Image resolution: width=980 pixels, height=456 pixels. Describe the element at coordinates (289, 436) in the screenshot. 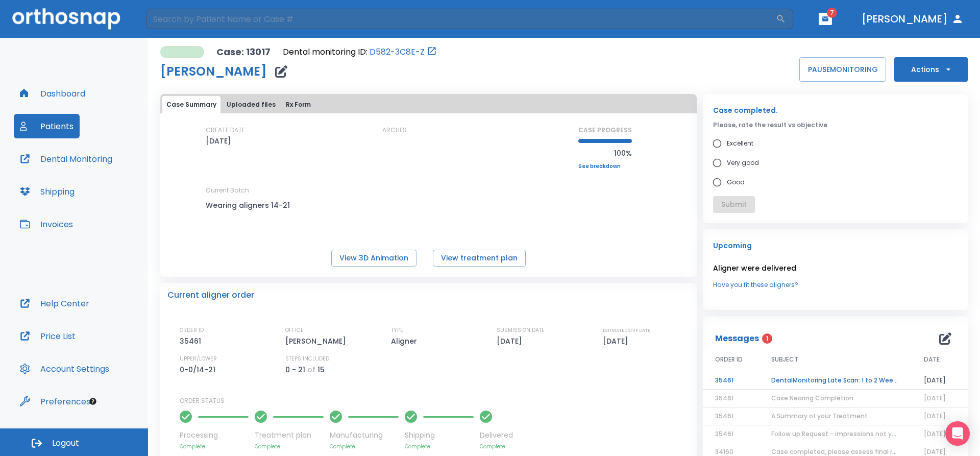

I see `p: Treatment plan` at that location.